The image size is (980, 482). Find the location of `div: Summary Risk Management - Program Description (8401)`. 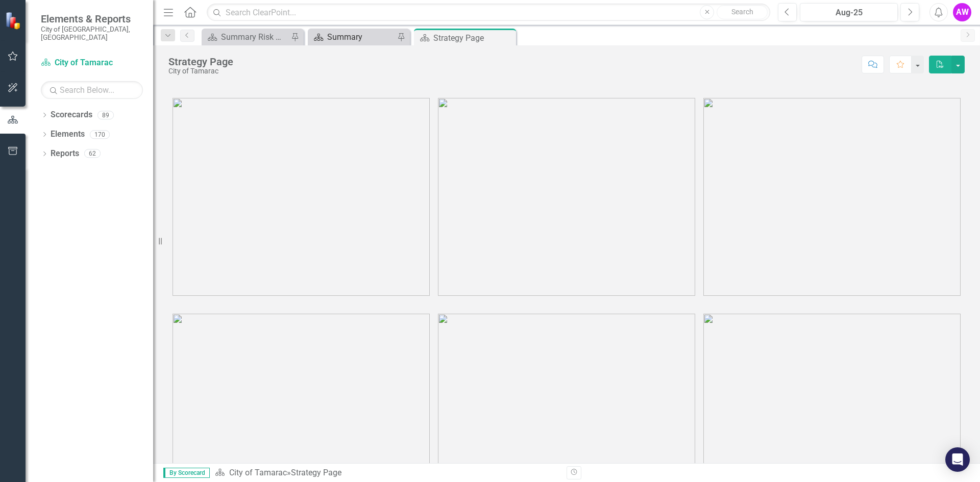

div: Summary Risk Management - Program Description (8401) is located at coordinates (254, 37).